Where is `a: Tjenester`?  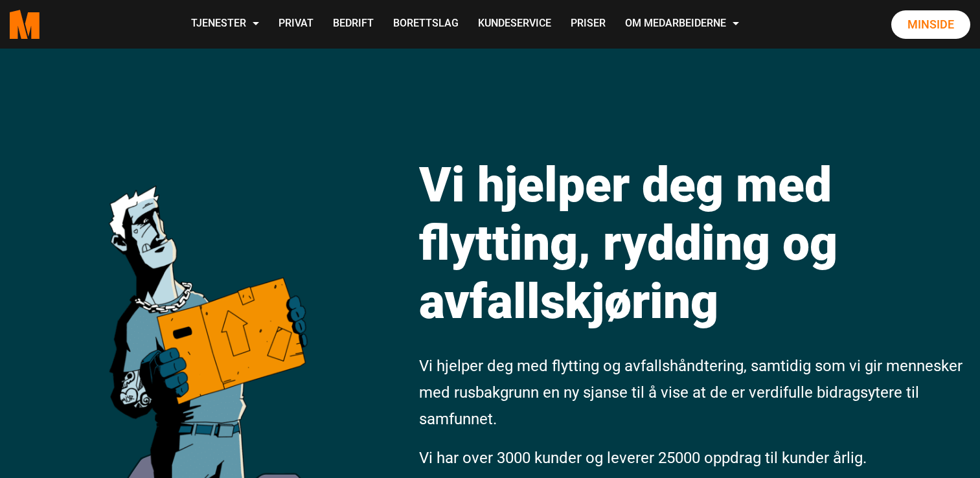 a: Tjenester is located at coordinates (225, 24).